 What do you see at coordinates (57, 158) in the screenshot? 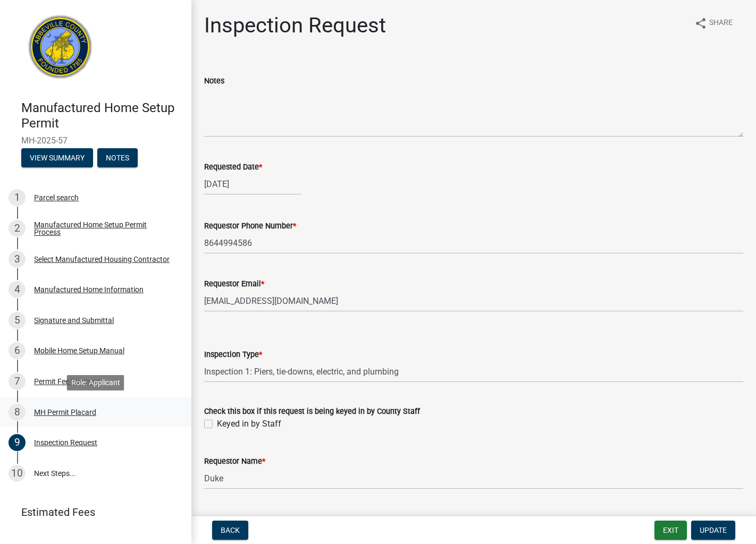
I see `wm-modal-confirm: Summary` at bounding box center [57, 158].